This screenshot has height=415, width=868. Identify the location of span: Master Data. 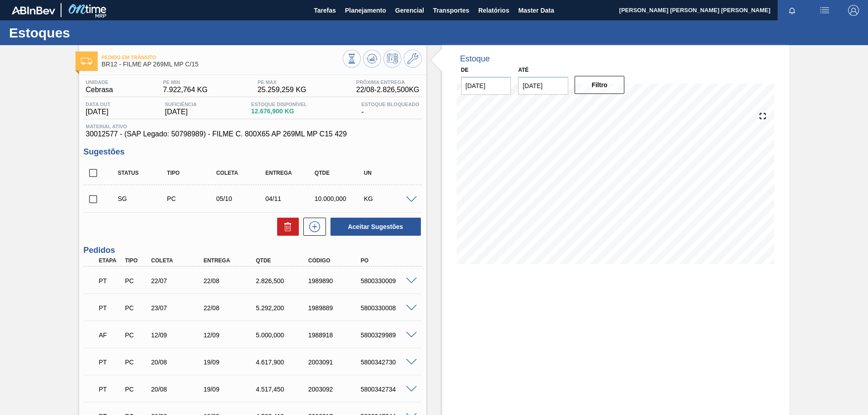
(536, 10).